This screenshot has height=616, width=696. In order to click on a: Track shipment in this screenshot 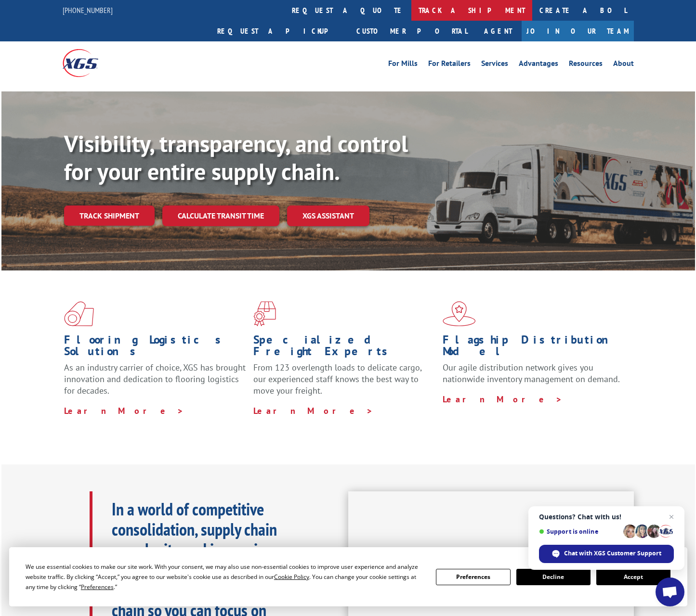, I will do `click(110, 215)`.